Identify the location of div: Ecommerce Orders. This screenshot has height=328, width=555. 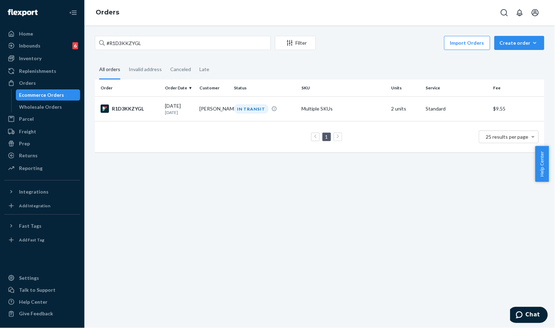
(42, 95).